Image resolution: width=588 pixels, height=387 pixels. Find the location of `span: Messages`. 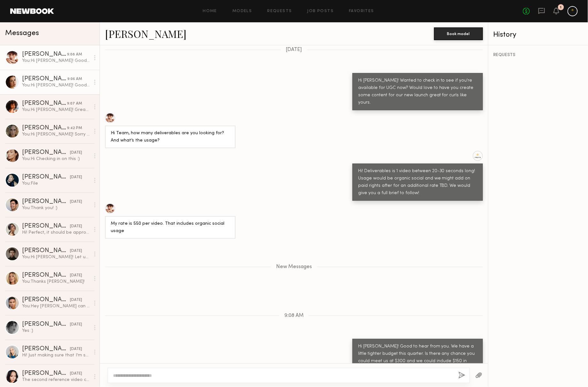

span: Messages is located at coordinates (22, 33).